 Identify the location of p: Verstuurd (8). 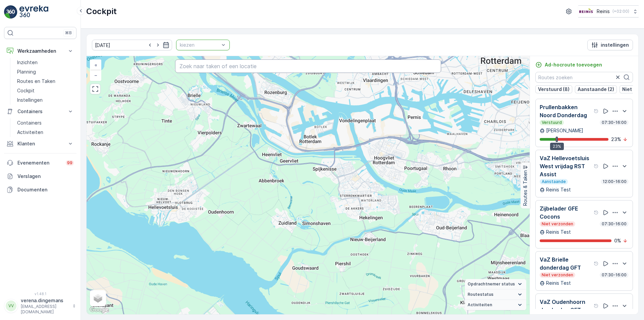
(554, 89).